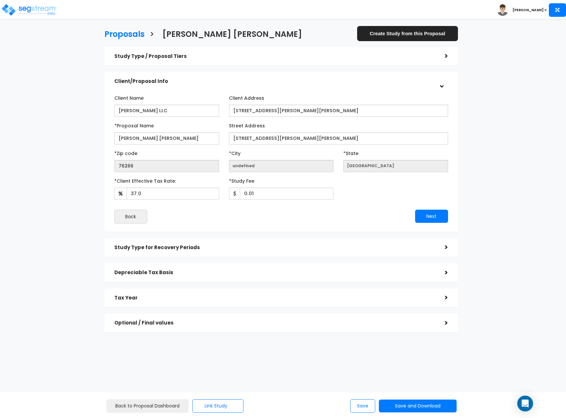  Describe the element at coordinates (145, 180) in the screenshot. I see `label: *Client Effective Tax Rate:` at that location.